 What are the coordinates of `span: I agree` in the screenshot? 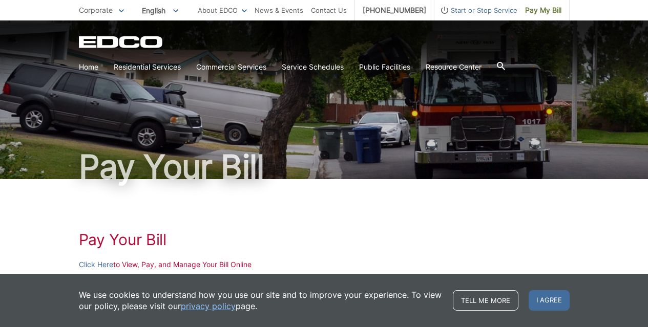 It's located at (549, 301).